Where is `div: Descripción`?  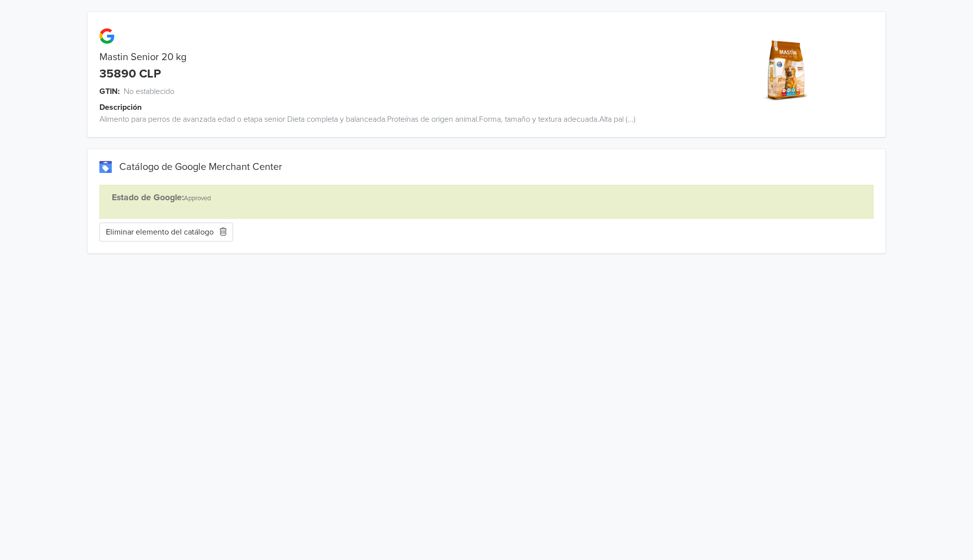
div: Descripción is located at coordinates (398, 108).